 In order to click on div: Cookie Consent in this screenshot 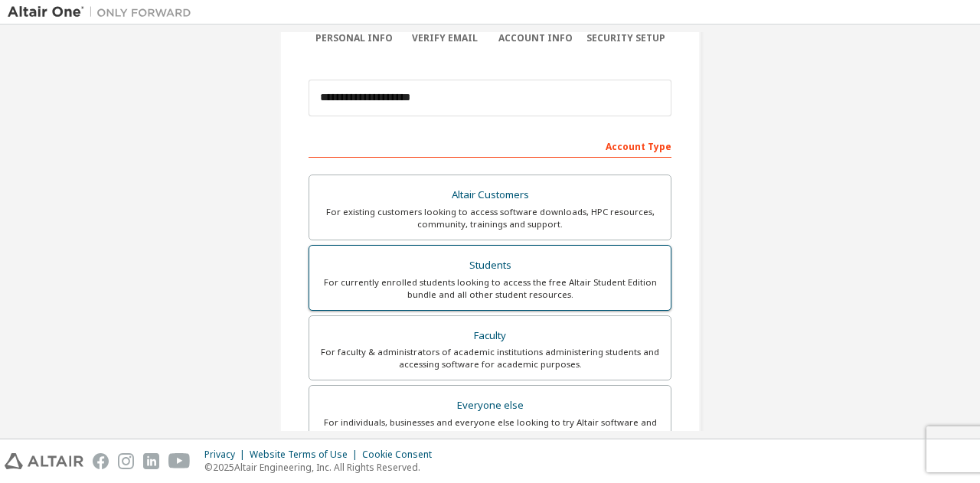, I will do `click(401, 455)`.